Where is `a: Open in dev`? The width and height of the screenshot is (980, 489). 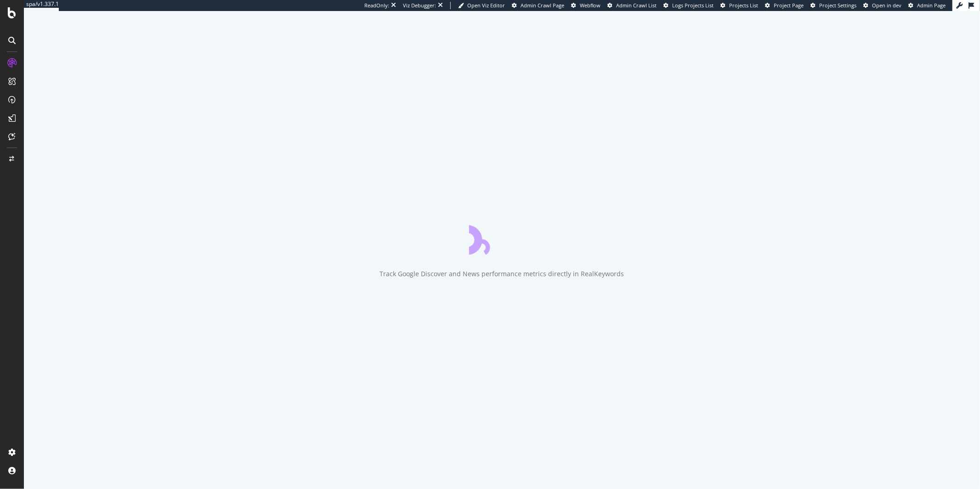 a: Open in dev is located at coordinates (882, 6).